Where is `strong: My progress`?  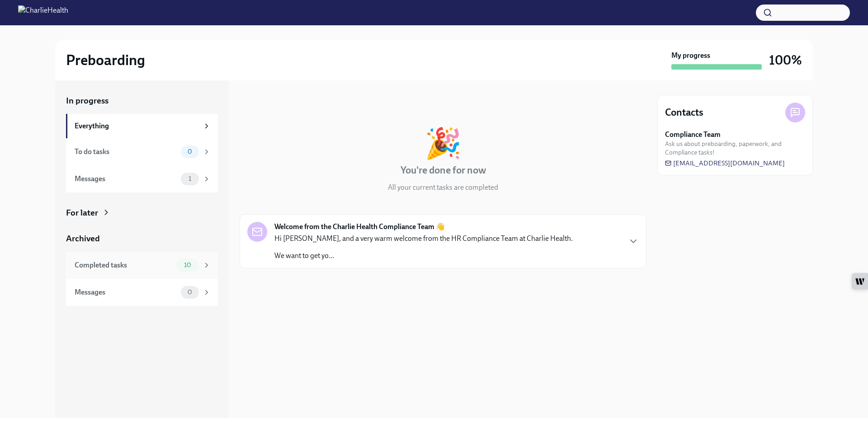
strong: My progress is located at coordinates (690, 55).